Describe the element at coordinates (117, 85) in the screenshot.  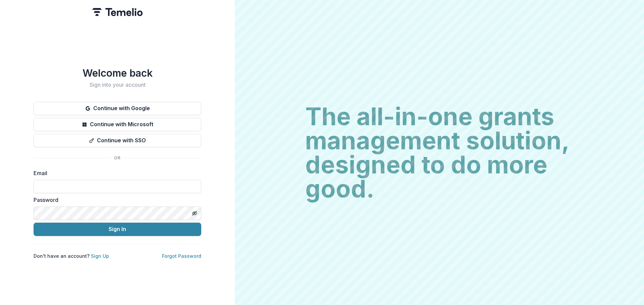
I see `h2: Sign into your account` at that location.